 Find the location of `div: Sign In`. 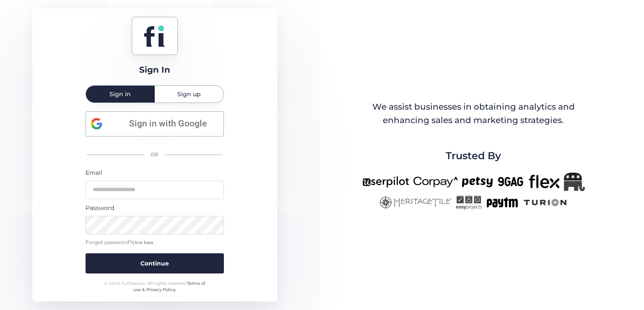

div: Sign In is located at coordinates (155, 70).